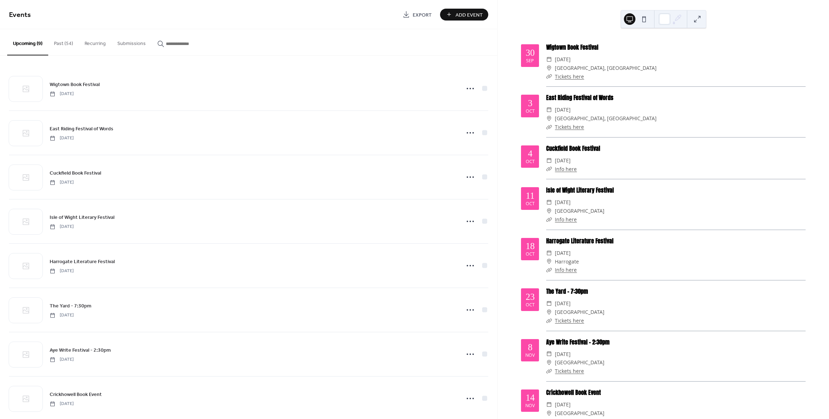 The width and height of the screenshot is (829, 419). I want to click on div: 4, so click(530, 153).